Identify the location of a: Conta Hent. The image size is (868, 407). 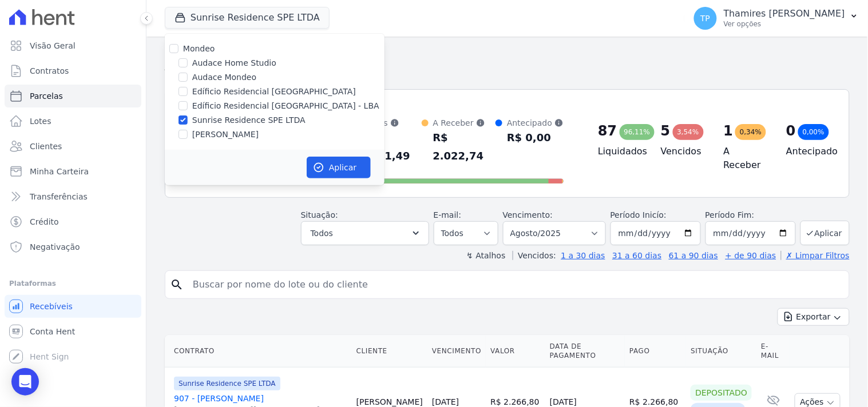
(73, 331).